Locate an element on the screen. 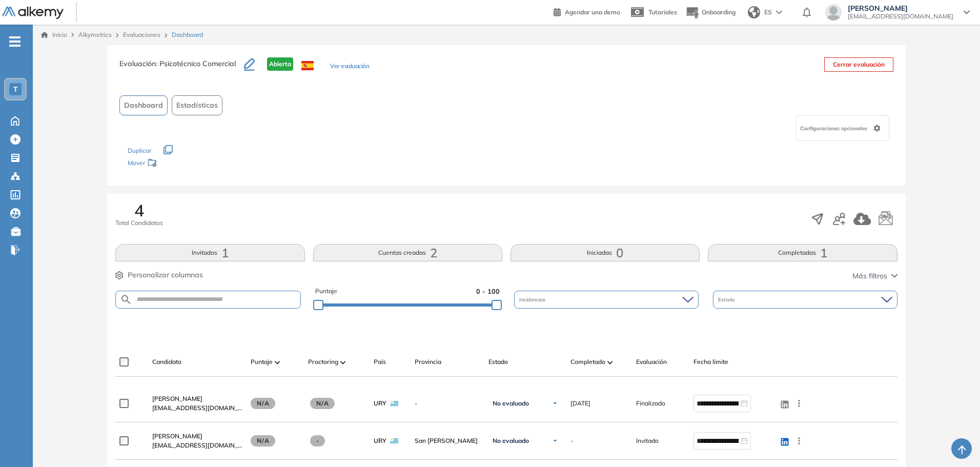 The image size is (980, 467). button: Dashboard is located at coordinates (143, 105).